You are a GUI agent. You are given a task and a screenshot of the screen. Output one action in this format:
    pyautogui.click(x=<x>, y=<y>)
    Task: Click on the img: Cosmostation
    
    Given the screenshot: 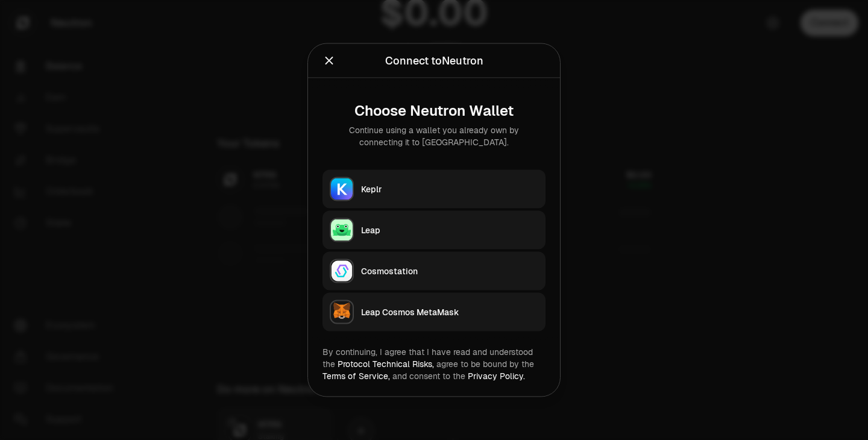 What is the action you would take?
    pyautogui.click(x=342, y=271)
    